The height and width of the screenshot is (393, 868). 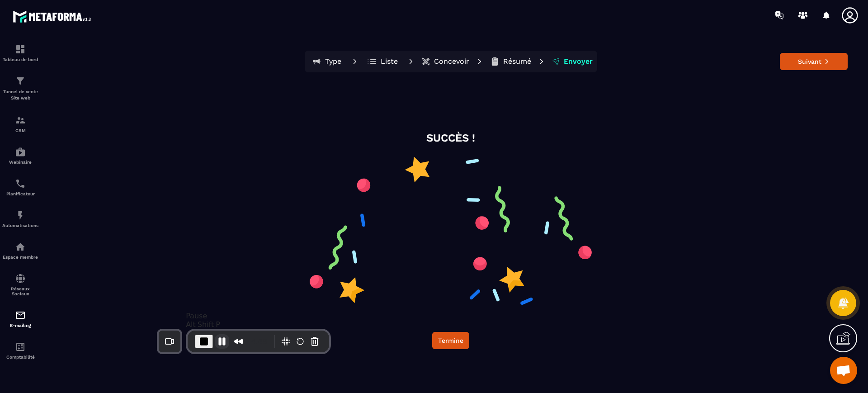 I want to click on p: Webinaire, so click(x=20, y=162).